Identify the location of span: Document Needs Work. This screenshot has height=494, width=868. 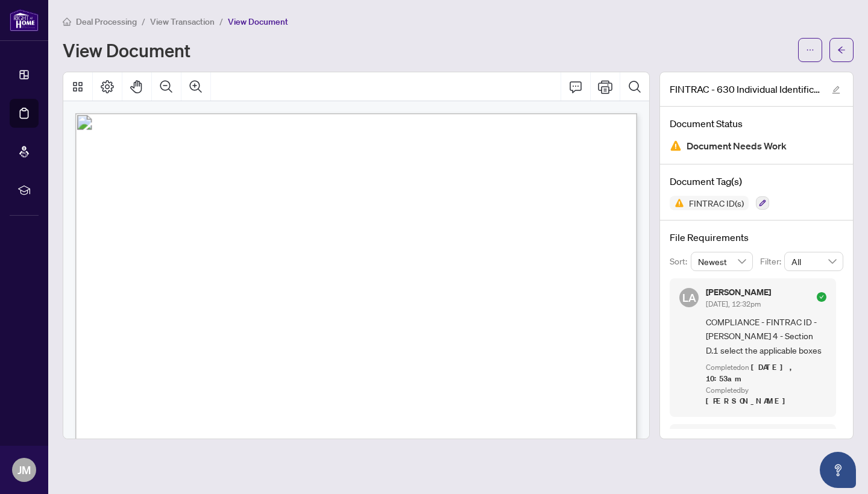
(737, 146).